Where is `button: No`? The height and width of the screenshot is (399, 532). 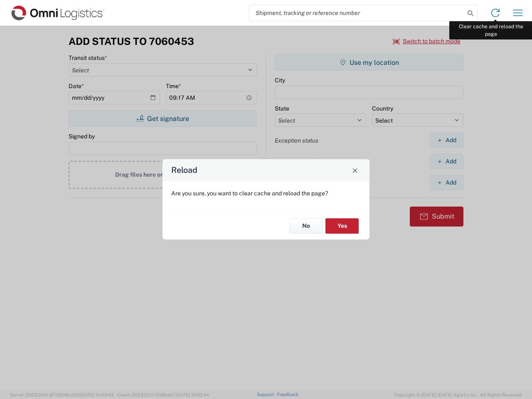 button: No is located at coordinates (306, 225).